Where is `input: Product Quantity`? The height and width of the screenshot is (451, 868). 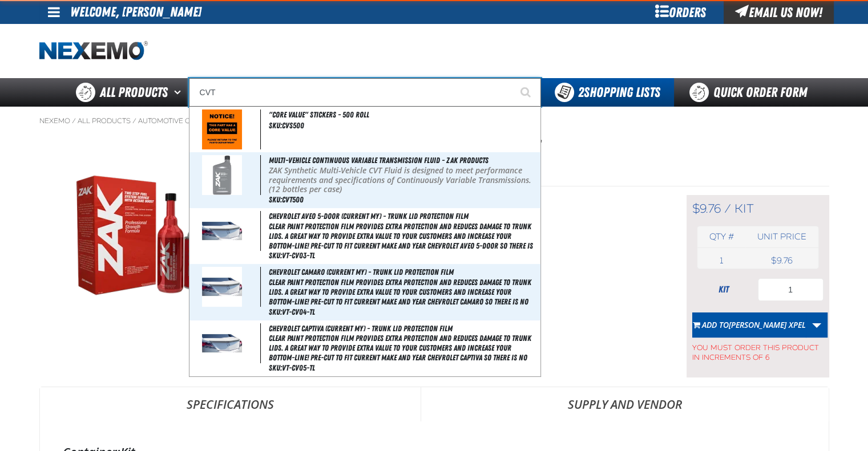
input: Product Quantity is located at coordinates (790, 289).